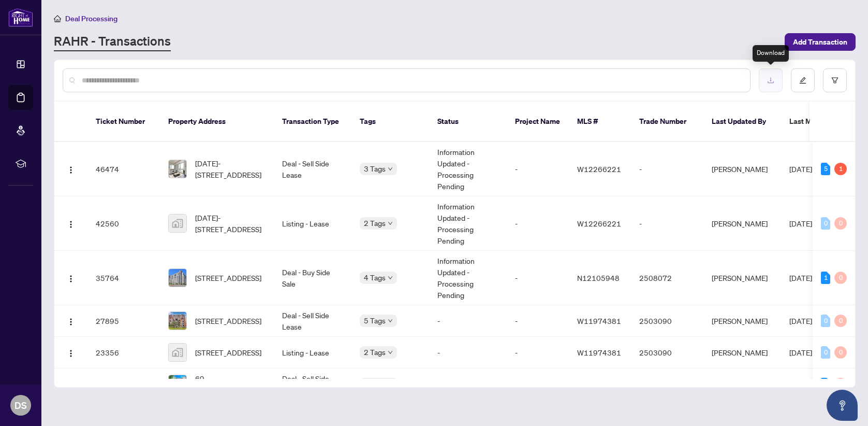 Image resolution: width=868 pixels, height=426 pixels. What do you see at coordinates (124, 223) in the screenshot?
I see `td: 42560` at bounding box center [124, 223].